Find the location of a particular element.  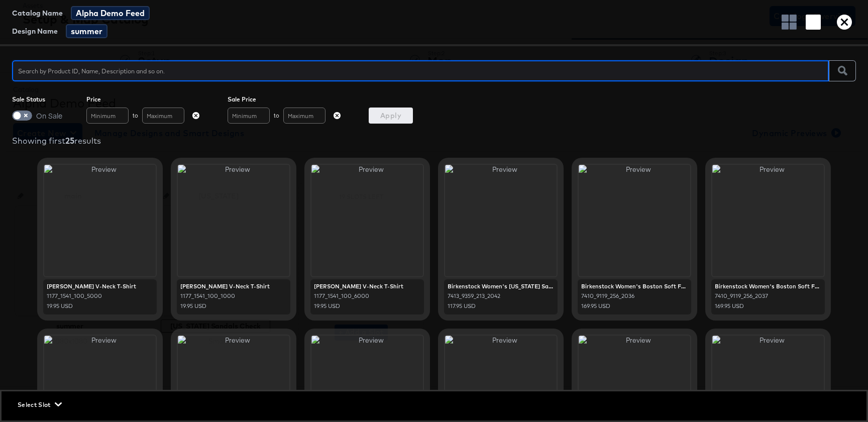

span: Select Slot is located at coordinates (39, 405).